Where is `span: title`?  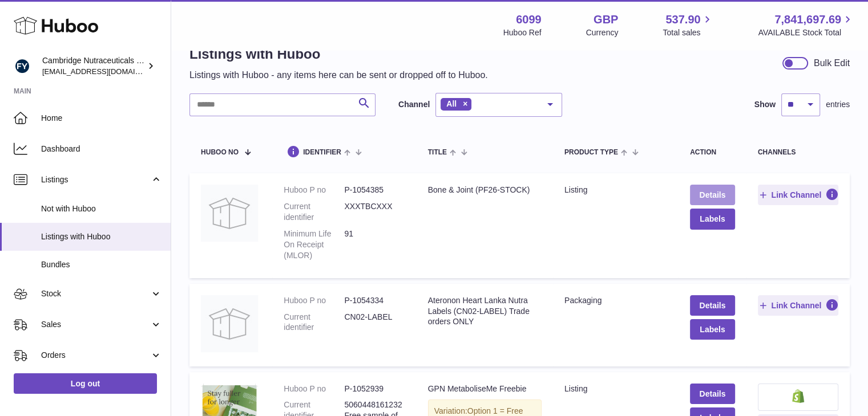
span: title is located at coordinates (437, 152).